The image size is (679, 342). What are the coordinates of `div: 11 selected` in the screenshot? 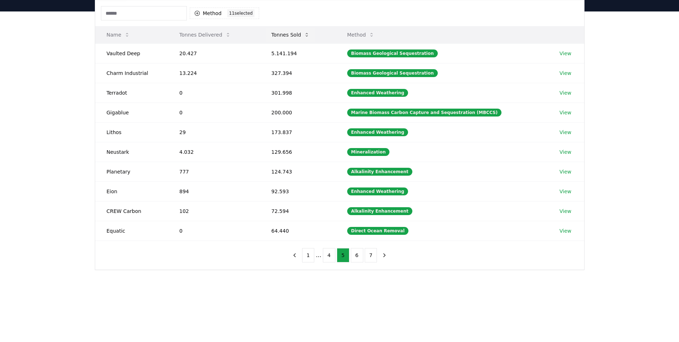 It's located at (241, 13).